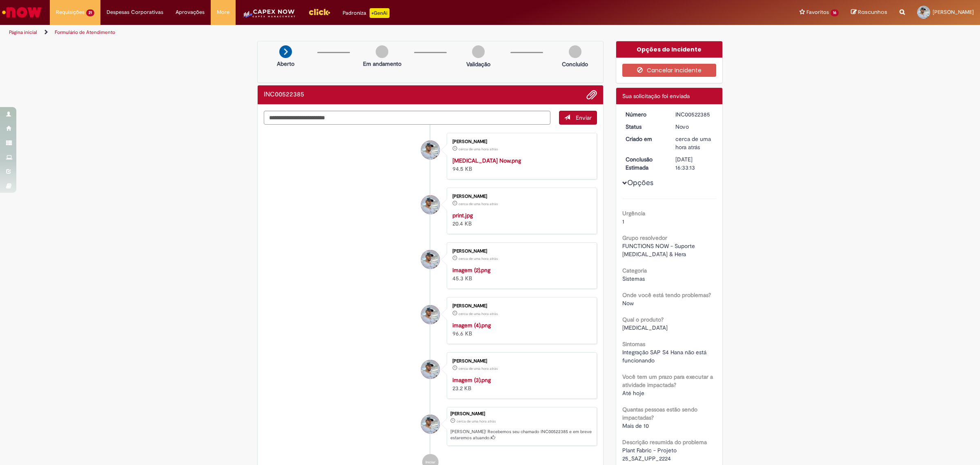 The height and width of the screenshot is (465, 980). I want to click on b: Descrição resumida do problema, so click(664, 442).